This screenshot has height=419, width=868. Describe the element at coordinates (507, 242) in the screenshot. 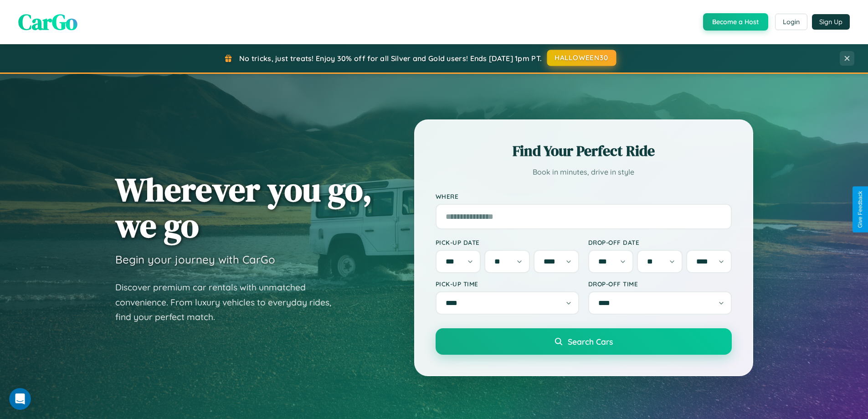

I see `label: Pick-up Date` at that location.